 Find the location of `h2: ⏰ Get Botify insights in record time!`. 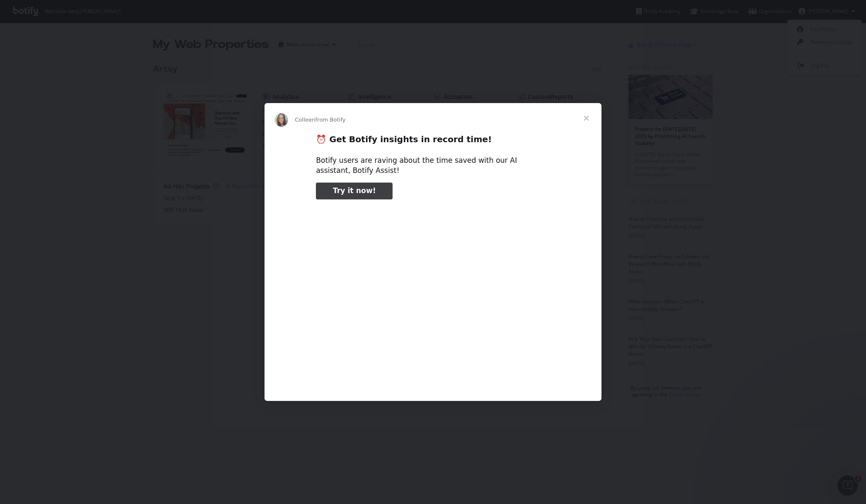

h2: ⏰ Get Botify insights in record time! is located at coordinates (433, 141).